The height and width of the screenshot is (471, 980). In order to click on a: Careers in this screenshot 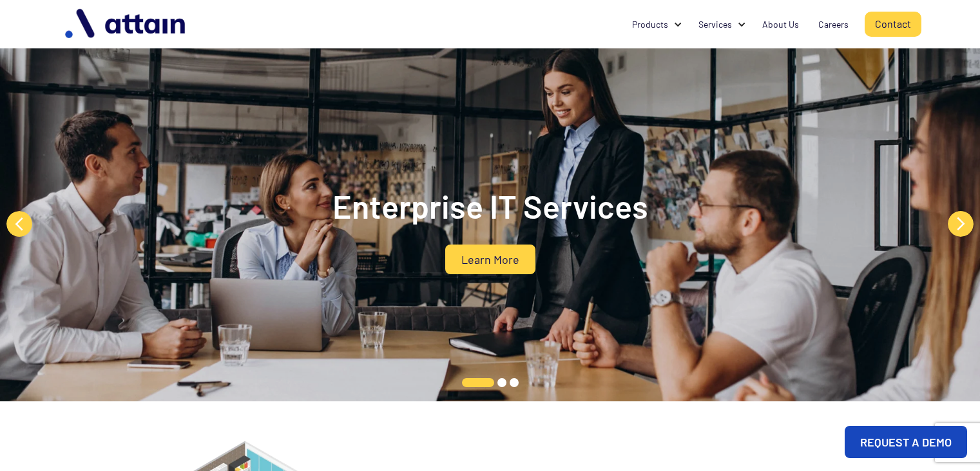, I will do `click(833, 24)`.